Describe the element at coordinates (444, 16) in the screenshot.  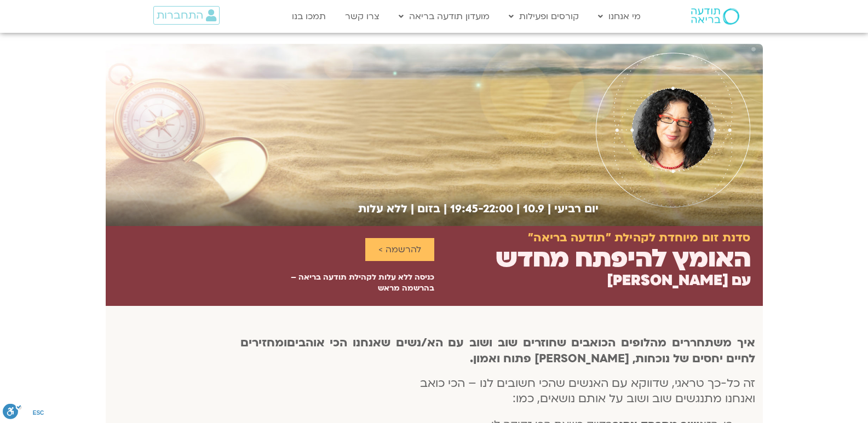
I see `a: מועדון תודעה בריאה` at that location.